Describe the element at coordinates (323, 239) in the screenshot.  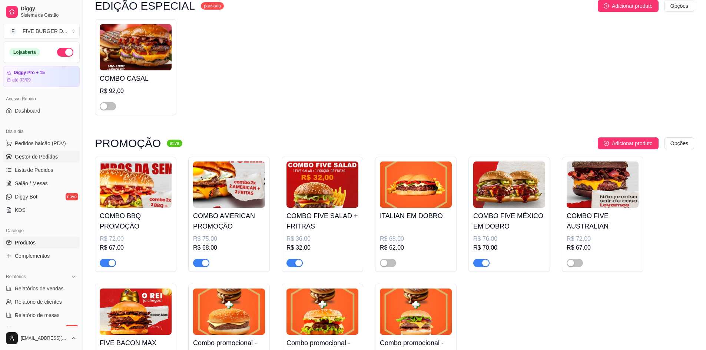
I see `div: R$ 36,00` at that location.